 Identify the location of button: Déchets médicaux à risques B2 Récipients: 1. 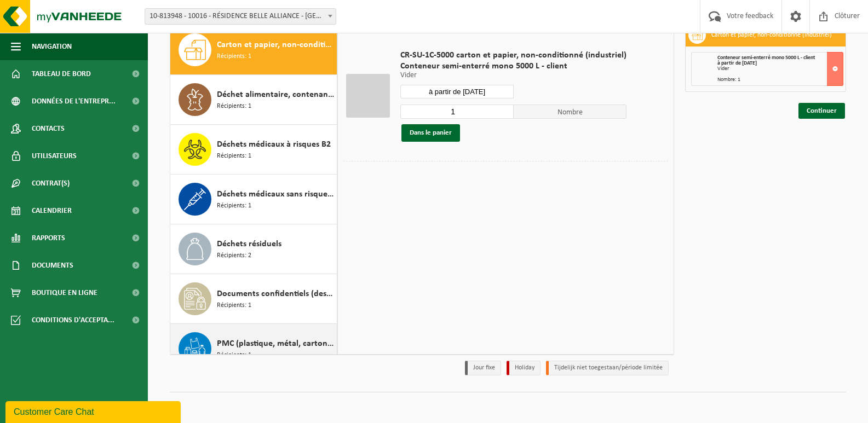
(253, 150).